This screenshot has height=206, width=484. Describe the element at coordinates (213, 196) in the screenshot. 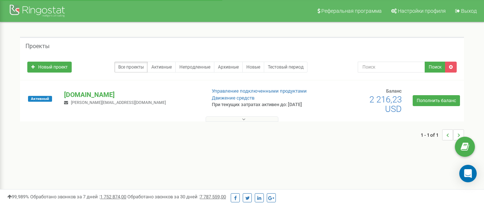

I see `u: 7 787 559,00` at that location.